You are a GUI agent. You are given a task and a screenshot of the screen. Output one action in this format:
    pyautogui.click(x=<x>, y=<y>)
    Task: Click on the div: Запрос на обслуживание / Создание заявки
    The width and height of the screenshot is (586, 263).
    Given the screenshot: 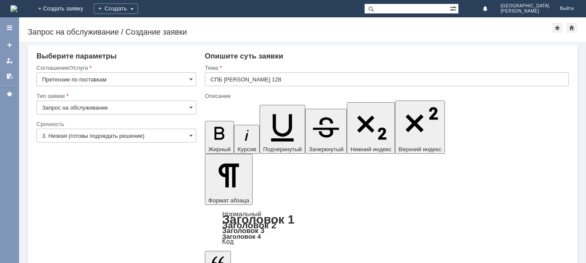 What is the action you would take?
    pyautogui.click(x=290, y=32)
    